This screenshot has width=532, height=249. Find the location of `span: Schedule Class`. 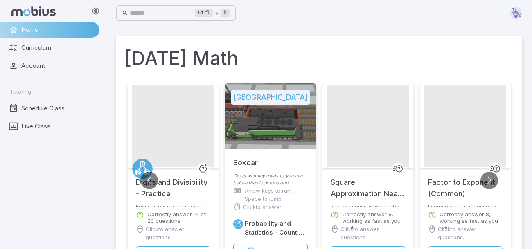

span: Schedule Class is located at coordinates (57, 108).